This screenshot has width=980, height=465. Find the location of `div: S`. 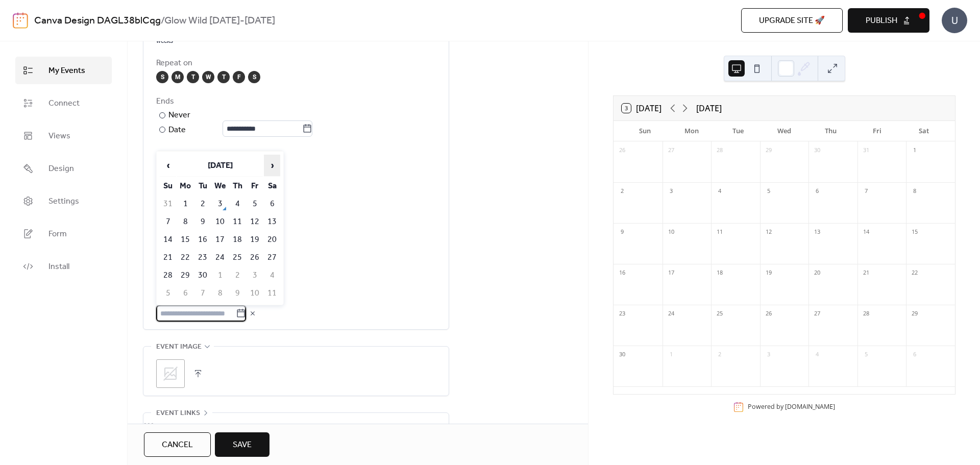

div: S is located at coordinates (254, 77).